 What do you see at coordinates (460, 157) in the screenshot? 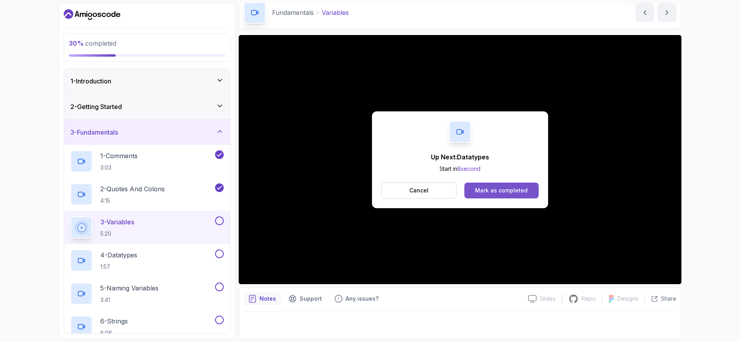
I see `p: Up Next: Datatypes` at bounding box center [460, 157].